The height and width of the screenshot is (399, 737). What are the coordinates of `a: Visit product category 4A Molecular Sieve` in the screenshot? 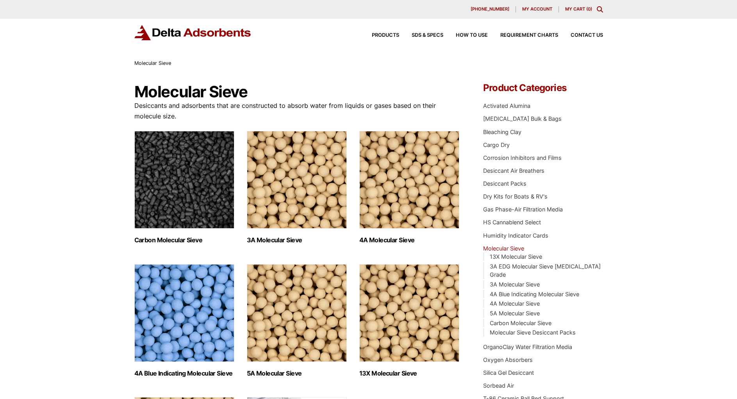 It's located at (410, 187).